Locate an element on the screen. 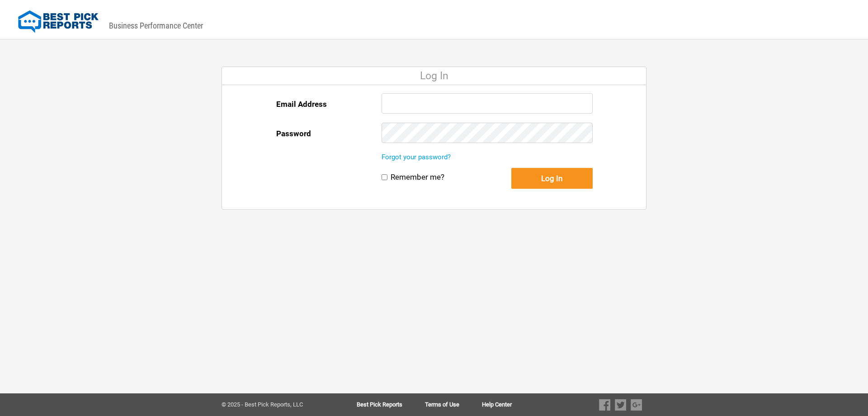  a: Help Center is located at coordinates (497, 405).